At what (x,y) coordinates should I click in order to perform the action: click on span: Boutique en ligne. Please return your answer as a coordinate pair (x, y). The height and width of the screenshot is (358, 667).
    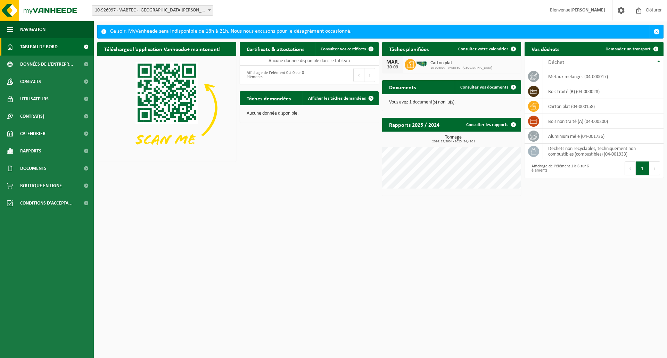
    Looking at the image, I should click on (41, 186).